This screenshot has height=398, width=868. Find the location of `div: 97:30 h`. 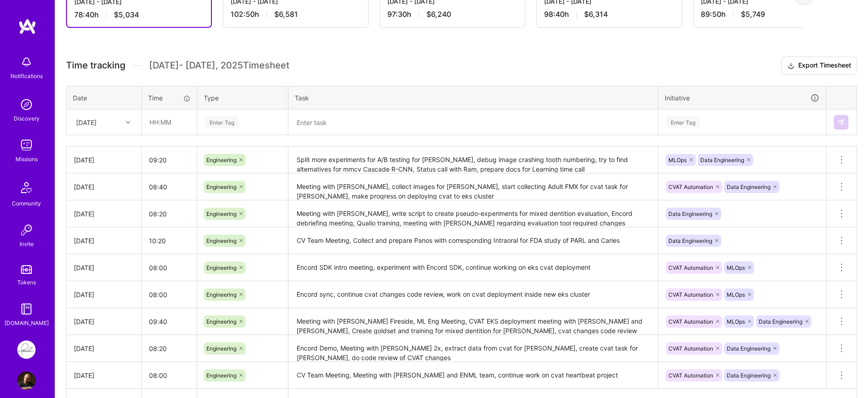

div: 97:30 h is located at coordinates (453, 14).